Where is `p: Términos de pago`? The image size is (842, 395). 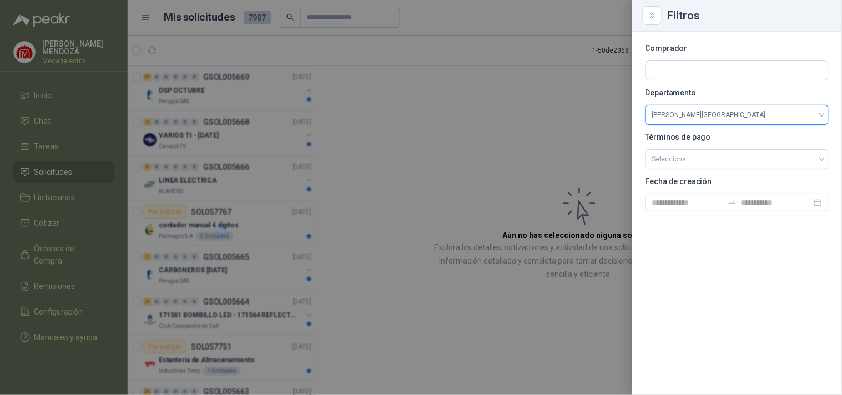 p: Términos de pago is located at coordinates (737, 137).